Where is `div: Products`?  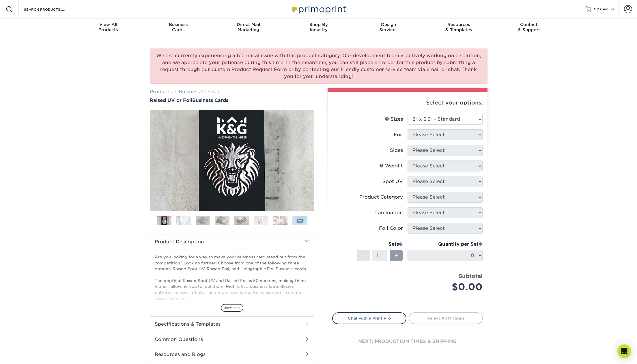
div: Products is located at coordinates (108, 27).